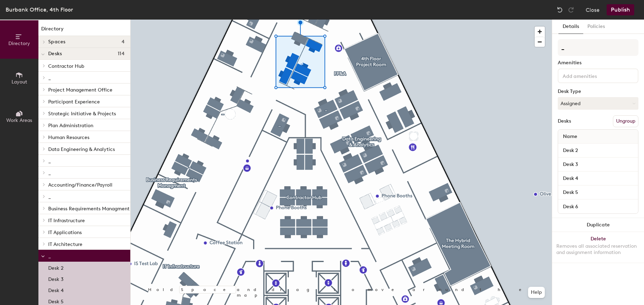 This screenshot has width=644, height=305. Describe the element at coordinates (592, 75) in the screenshot. I see `input: Add amenities` at that location.